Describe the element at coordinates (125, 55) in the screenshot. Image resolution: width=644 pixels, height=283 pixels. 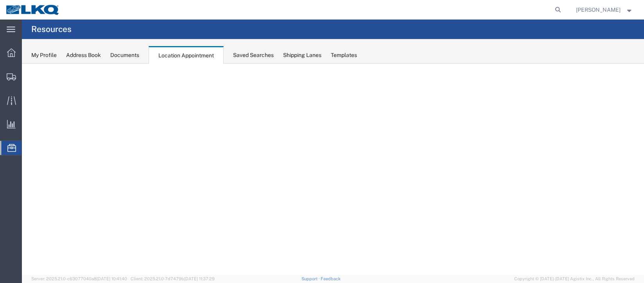
I see `div: Documents` at that location.